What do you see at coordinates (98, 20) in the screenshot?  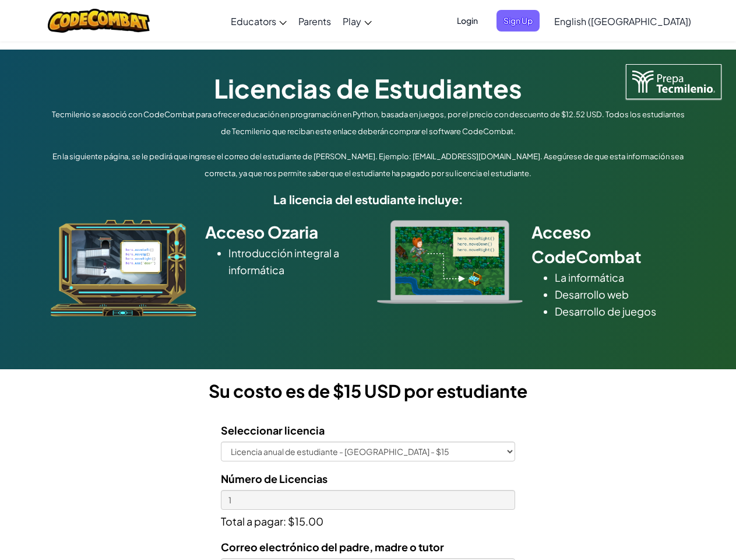 I see `img: CodeCombat logo` at bounding box center [98, 20].